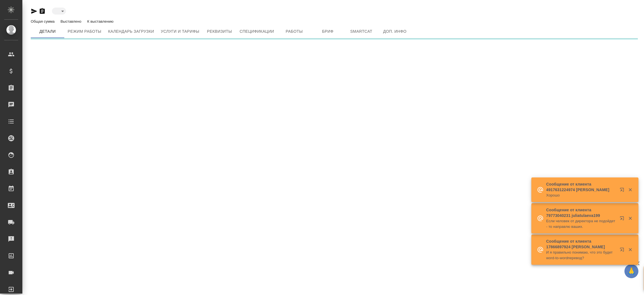 This screenshot has height=295, width=644. What do you see at coordinates (581, 213) in the screenshot?
I see `p: Сообщение от клиента 79773040231 juliatulaeva199` at bounding box center [581, 213].